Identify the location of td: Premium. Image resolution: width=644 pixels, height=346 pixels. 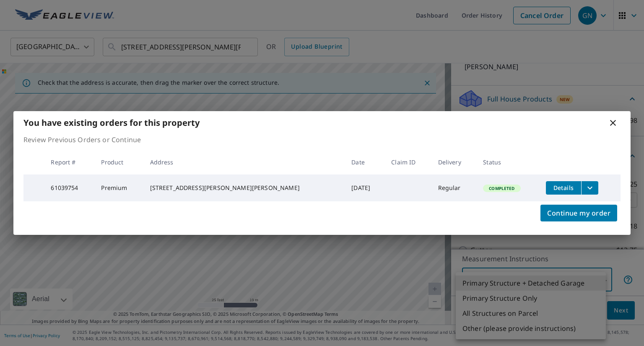
(119, 188).